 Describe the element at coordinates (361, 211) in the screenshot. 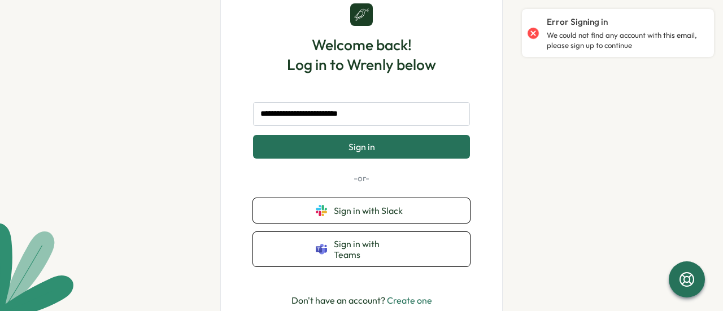

I see `button: Sign in with Slack` at that location.